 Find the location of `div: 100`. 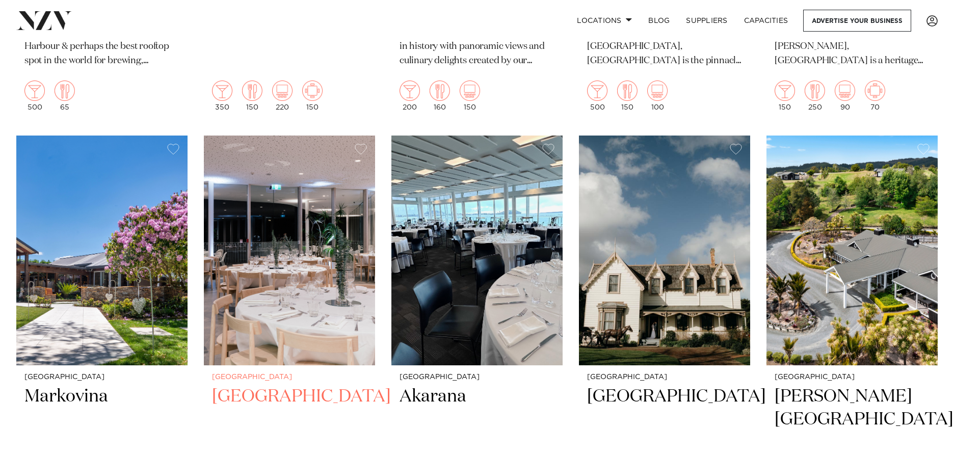

div: 100 is located at coordinates (658, 96).